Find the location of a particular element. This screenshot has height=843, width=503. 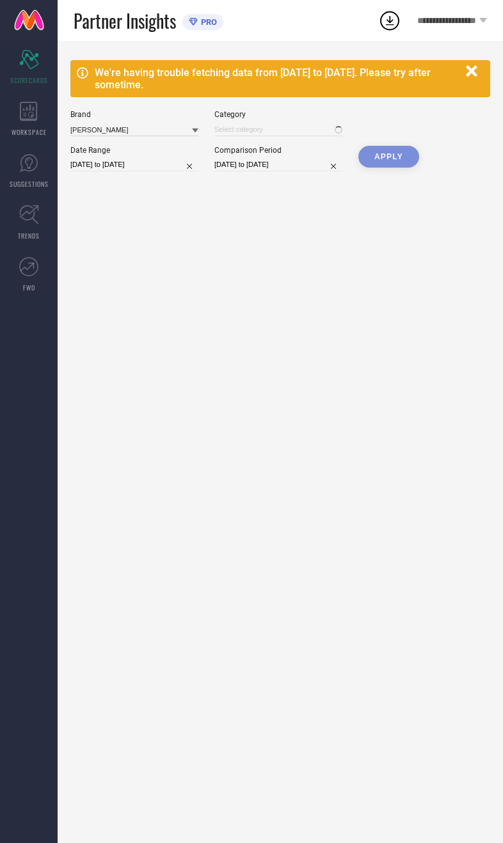

div: Comparison Period is located at coordinates (278, 150).